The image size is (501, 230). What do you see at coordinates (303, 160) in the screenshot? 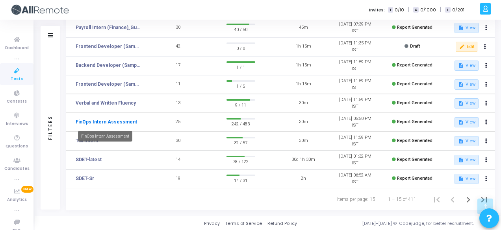
I see `td: 30d 1h 30m` at bounding box center [303, 160].